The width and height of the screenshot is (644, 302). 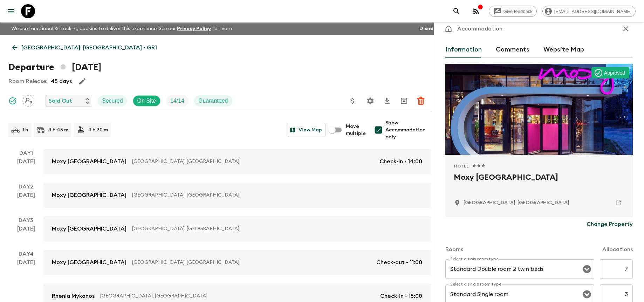 I want to click on p: 45 days, so click(x=61, y=82).